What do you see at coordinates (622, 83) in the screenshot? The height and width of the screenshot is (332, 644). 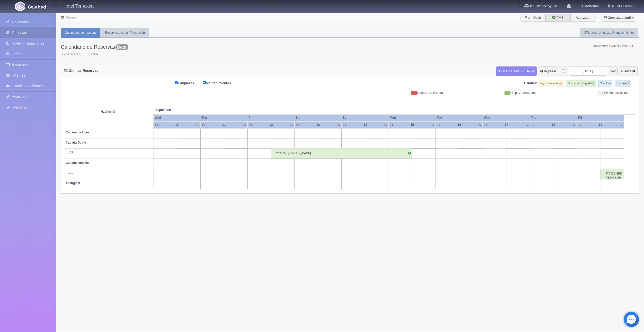 I see `label: Check-out` at bounding box center [622, 83].